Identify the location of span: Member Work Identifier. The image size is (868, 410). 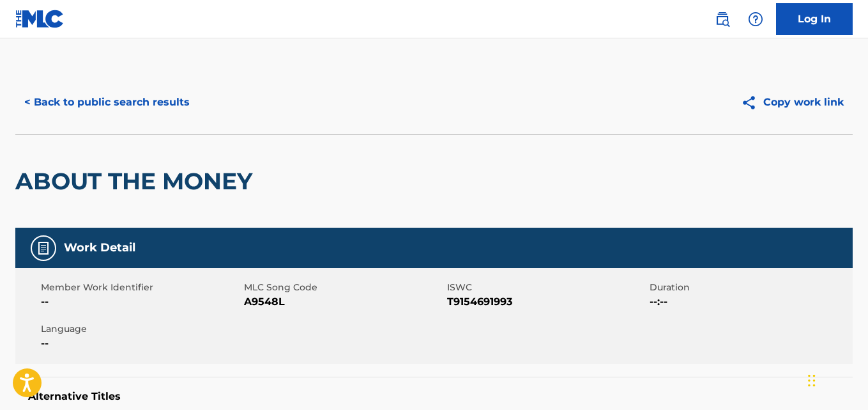
(141, 287).